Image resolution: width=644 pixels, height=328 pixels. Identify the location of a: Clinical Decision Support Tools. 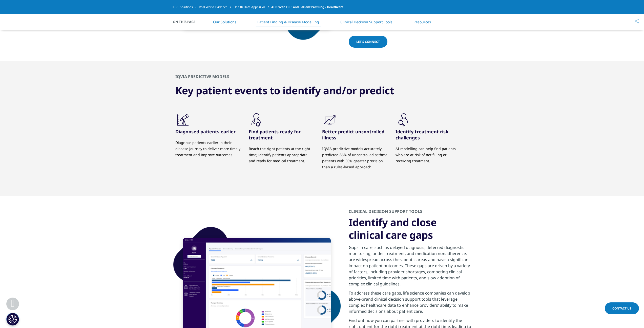
(366, 22).